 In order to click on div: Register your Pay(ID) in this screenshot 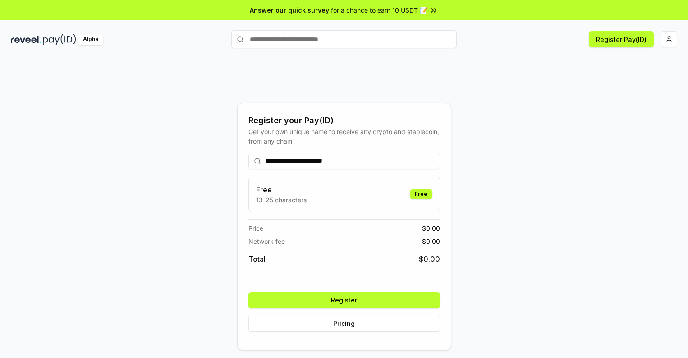, I will do `click(344, 120)`.